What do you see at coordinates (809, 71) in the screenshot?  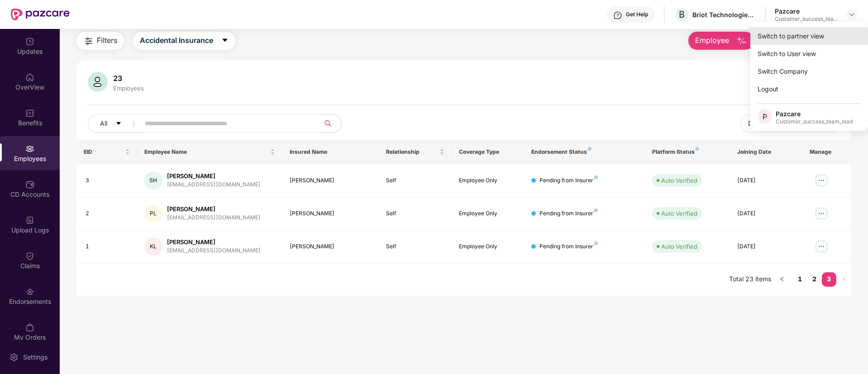 I see `div: Switch Company` at bounding box center [809, 71].